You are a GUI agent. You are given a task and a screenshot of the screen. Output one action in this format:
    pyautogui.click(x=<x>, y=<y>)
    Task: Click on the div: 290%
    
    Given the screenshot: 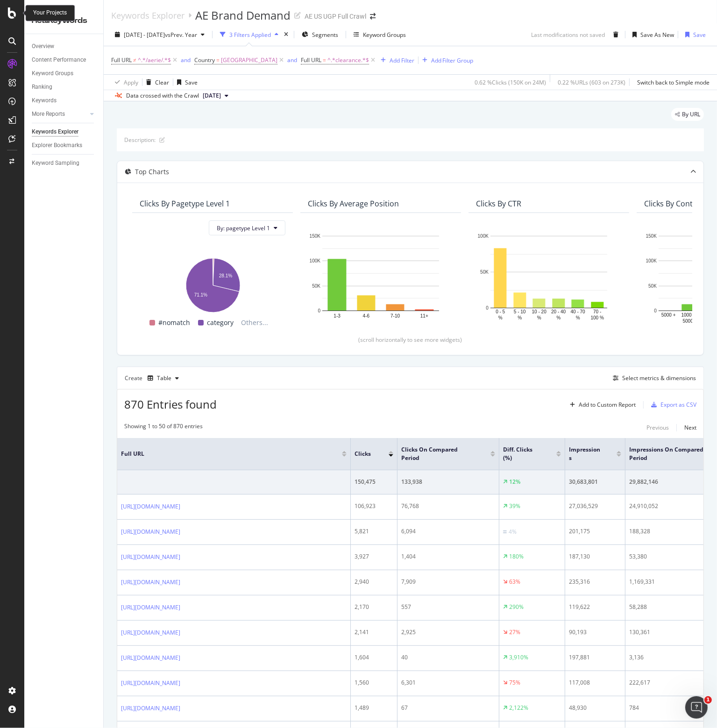 What is the action you would take?
    pyautogui.click(x=516, y=607)
    